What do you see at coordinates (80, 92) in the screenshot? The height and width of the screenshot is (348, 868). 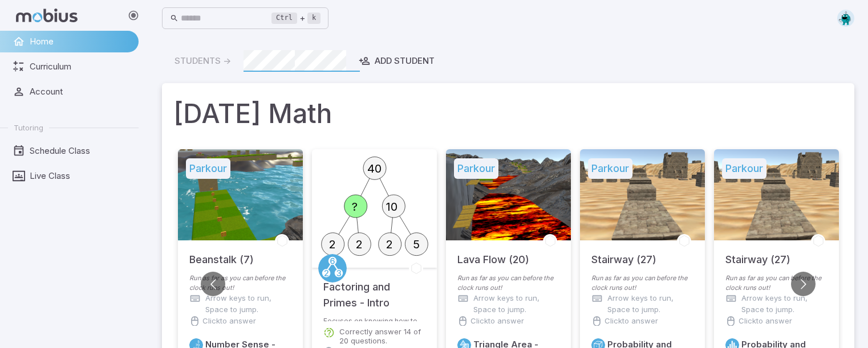 I see `span: Account` at bounding box center [80, 92].